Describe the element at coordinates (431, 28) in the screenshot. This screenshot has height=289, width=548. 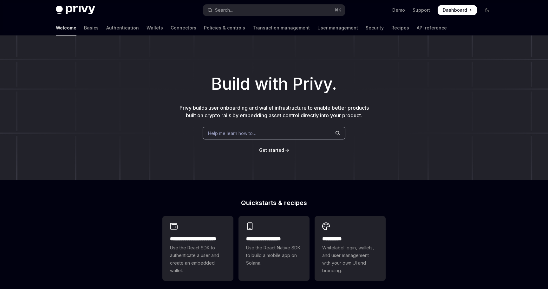
I see `a: API reference` at that location.